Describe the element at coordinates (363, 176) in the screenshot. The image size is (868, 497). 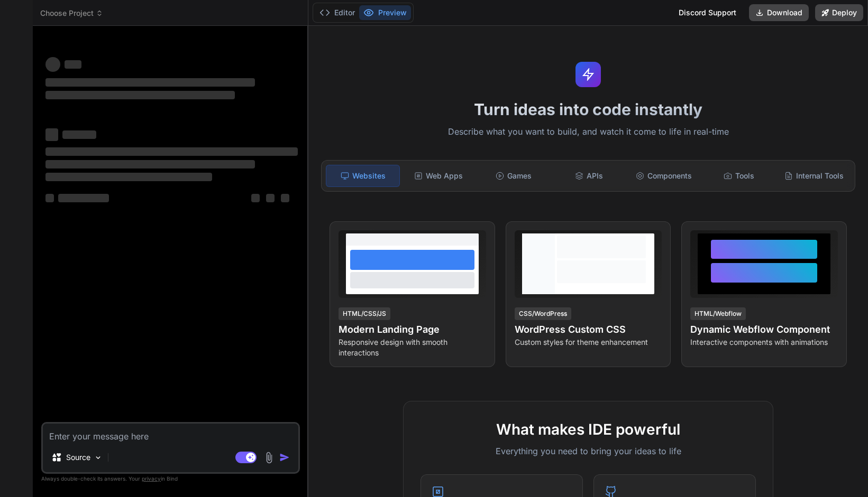
I see `div: Websites` at that location.